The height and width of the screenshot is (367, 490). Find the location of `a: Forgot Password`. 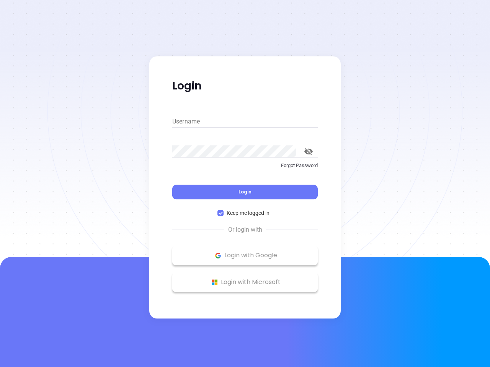

a: Forgot Password is located at coordinates (245, 169).